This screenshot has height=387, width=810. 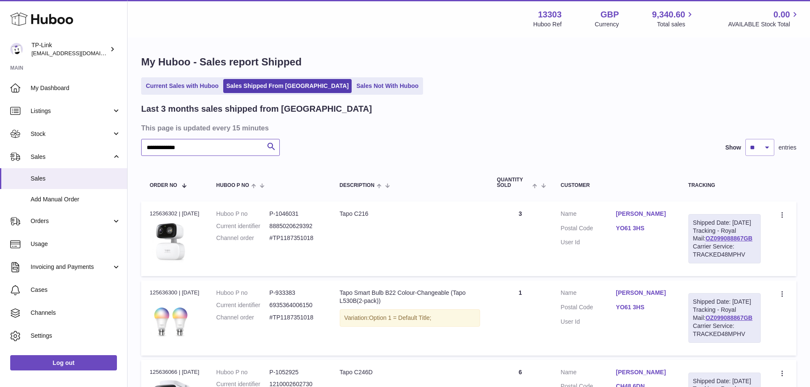 I want to click on span: Huboo P no, so click(x=232, y=185).